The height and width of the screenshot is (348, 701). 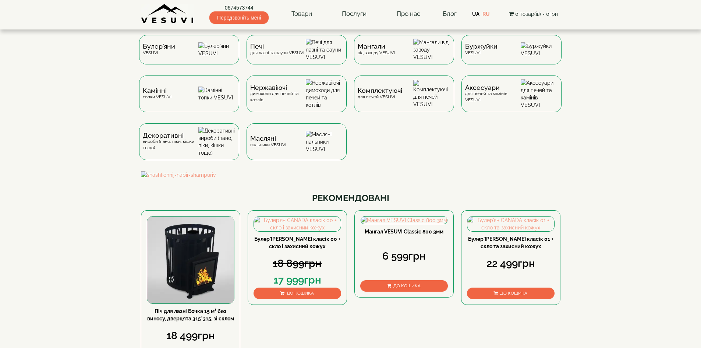 What do you see at coordinates (408, 14) in the screenshot?
I see `a: Про нас` at bounding box center [408, 14].